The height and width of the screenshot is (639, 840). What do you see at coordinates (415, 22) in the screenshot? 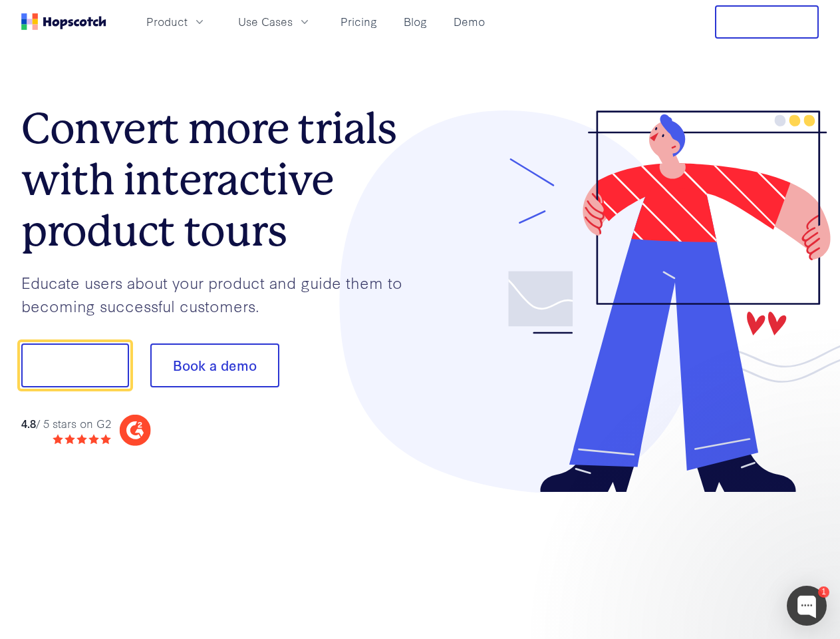
I see `a: Blog` at bounding box center [415, 22].